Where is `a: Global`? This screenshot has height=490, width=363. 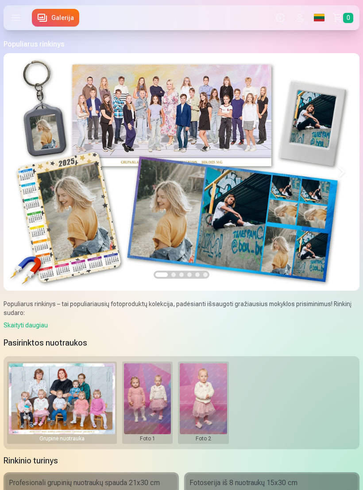
a: Global is located at coordinates (319, 18).